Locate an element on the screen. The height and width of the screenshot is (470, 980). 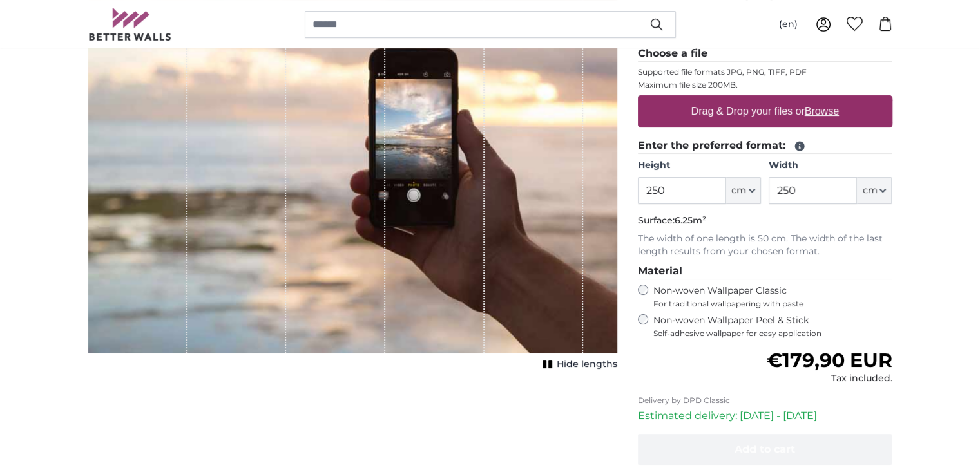
span: Add to cart is located at coordinates (765, 448).